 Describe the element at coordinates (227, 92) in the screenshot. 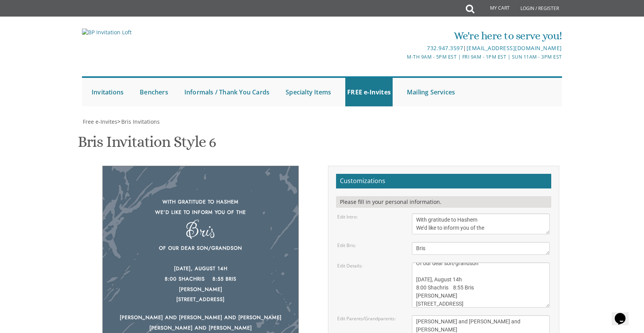

I see `a: Informals / Thank You Cards` at that location.